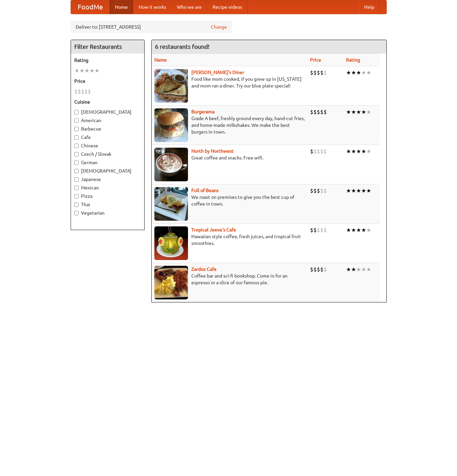  What do you see at coordinates (316, 60) in the screenshot?
I see `a: Price` at bounding box center [316, 60].